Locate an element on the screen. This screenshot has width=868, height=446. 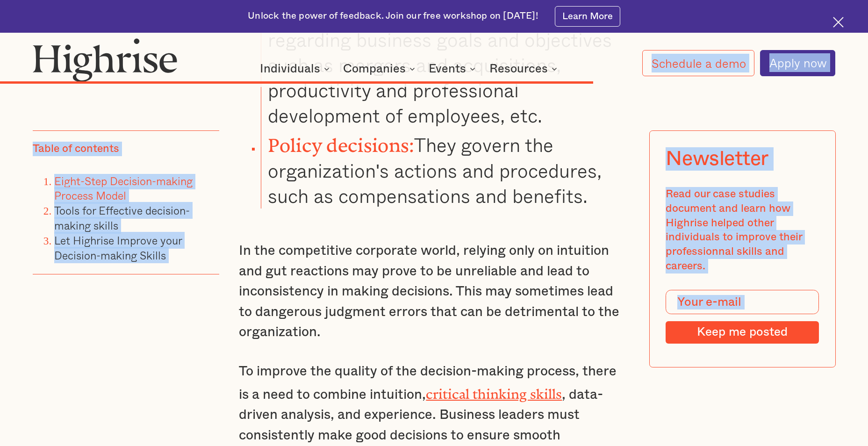
div: Table of contents is located at coordinates (76, 148).